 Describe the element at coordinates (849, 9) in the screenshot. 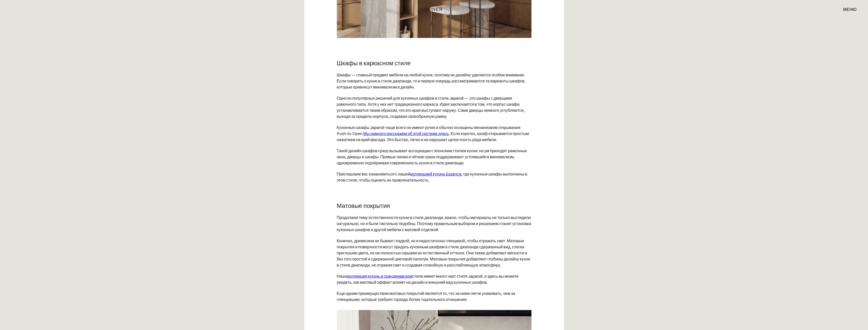

I see `font: меню` at that location.